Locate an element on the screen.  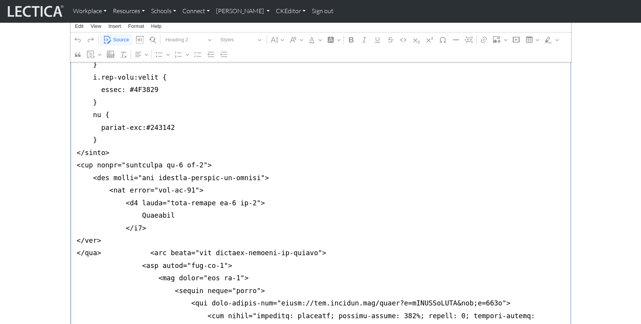
span: Insert is located at coordinates (115, 26).